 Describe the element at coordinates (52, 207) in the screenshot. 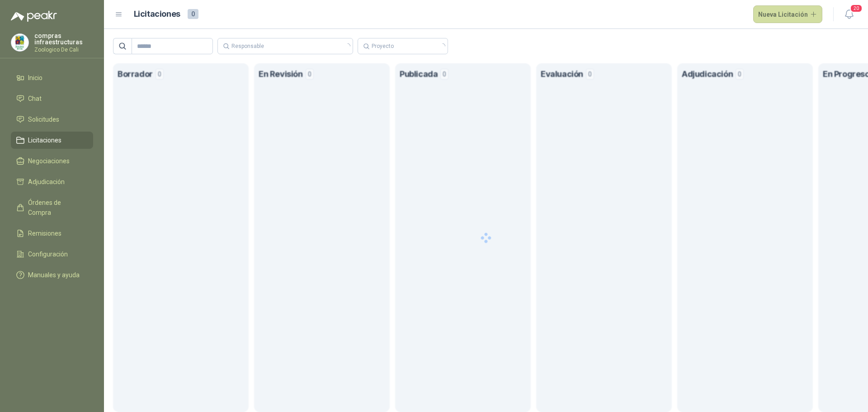

I see `a: Órdenes de Compra` at that location.